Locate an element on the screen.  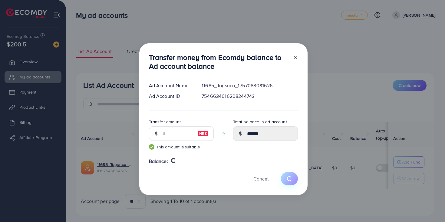
label: Total balance in ad account is located at coordinates (260, 122).